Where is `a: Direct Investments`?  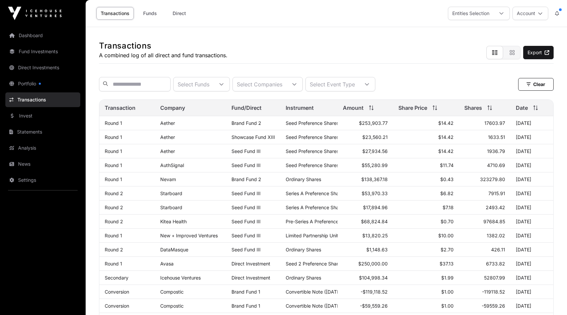 a: Direct Investments is located at coordinates (43, 68).